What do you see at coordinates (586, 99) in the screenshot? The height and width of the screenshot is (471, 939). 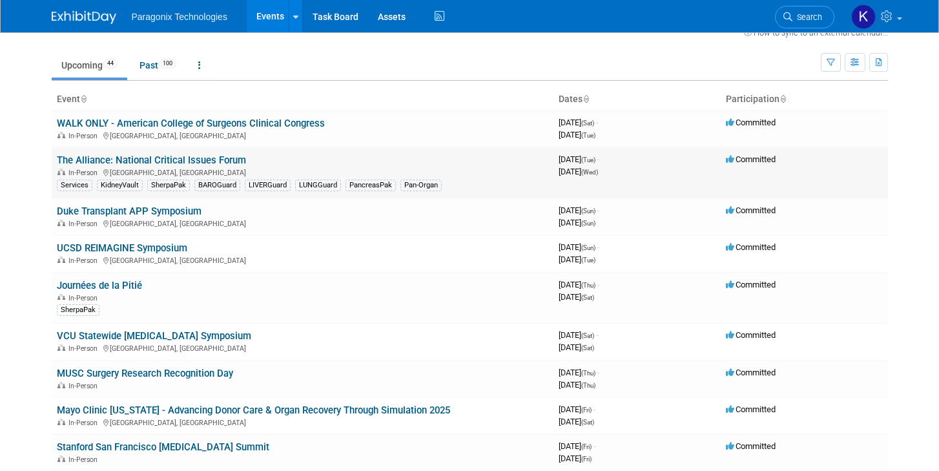 I see `a: Sort by Start Date` at bounding box center [586, 99].